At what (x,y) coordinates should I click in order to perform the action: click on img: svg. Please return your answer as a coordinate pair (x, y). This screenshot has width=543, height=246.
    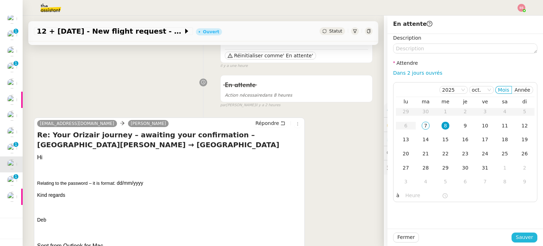
    Looking at the image, I should click on (522, 8).